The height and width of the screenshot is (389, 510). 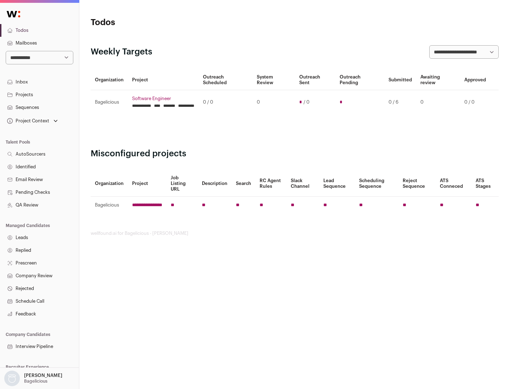 I want to click on th: RC Agent Rules, so click(x=271, y=184).